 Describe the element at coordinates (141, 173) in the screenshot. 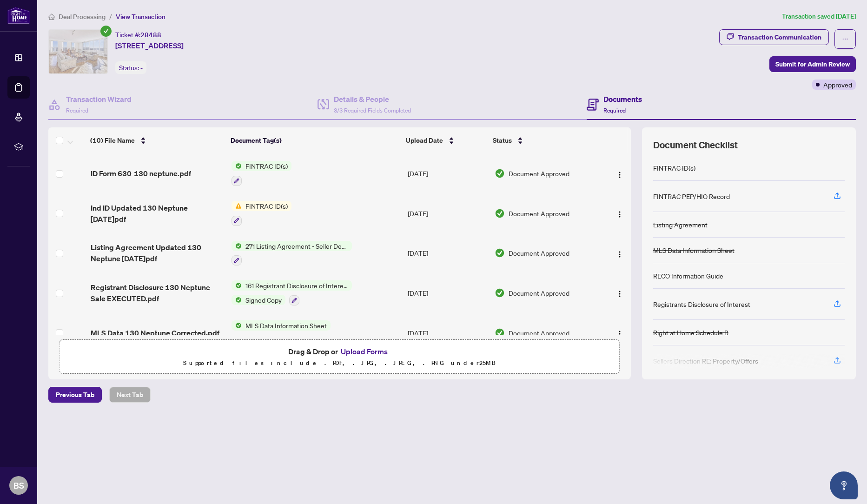

I see `span: ID Form 630 130 neptune.pdf` at that location.